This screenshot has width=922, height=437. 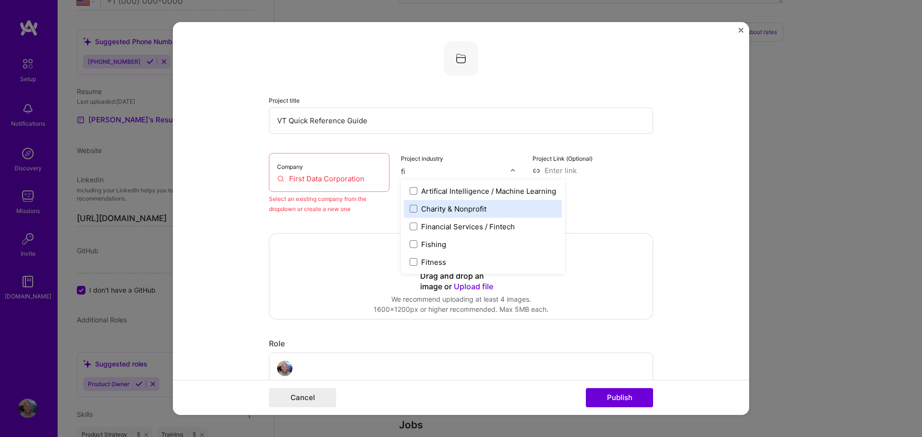 I want to click on button: Cancel, so click(x=303, y=398).